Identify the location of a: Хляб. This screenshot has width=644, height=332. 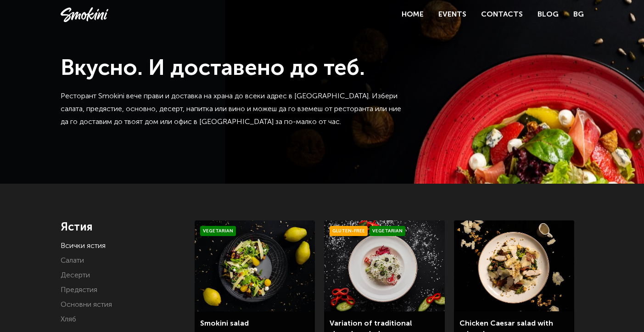
(69, 320).